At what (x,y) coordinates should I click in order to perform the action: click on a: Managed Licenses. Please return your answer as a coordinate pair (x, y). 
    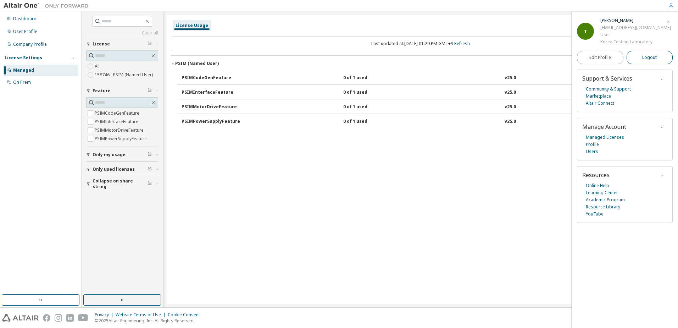
    Looking at the image, I should click on (605, 137).